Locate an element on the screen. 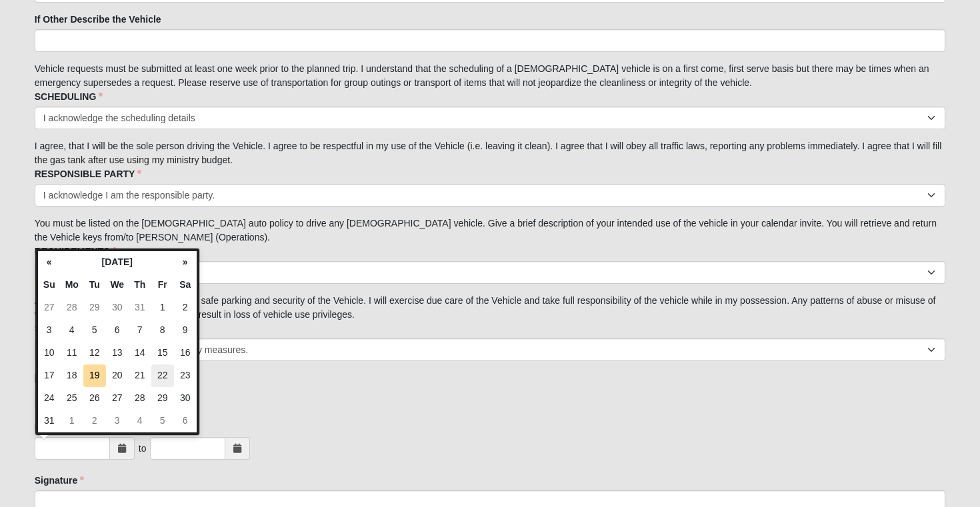 The height and width of the screenshot is (507, 980). th: Th is located at coordinates (140, 285).